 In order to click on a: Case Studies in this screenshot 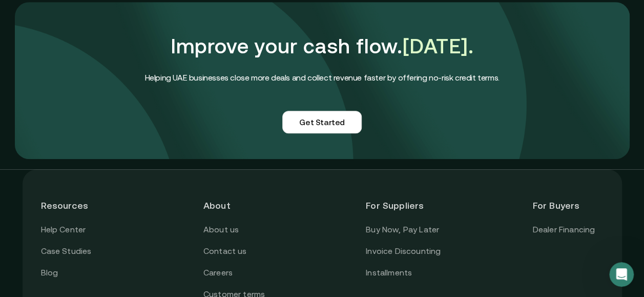, I will do `click(66, 251)`.